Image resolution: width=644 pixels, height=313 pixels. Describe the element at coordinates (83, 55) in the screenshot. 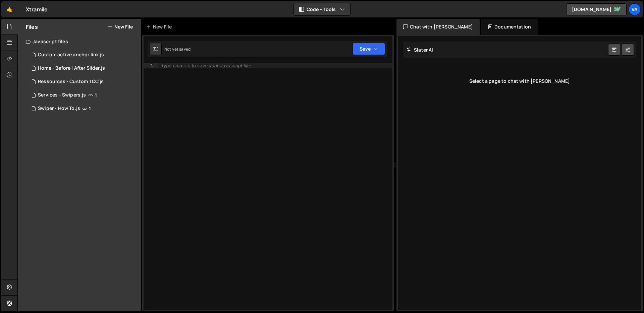

I see `div: 17287/47923.js` at that location.